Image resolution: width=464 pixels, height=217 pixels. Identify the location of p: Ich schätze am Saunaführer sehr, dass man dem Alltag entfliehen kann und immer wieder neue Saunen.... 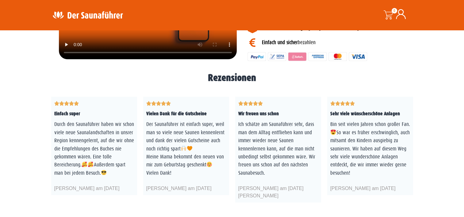
(278, 149).